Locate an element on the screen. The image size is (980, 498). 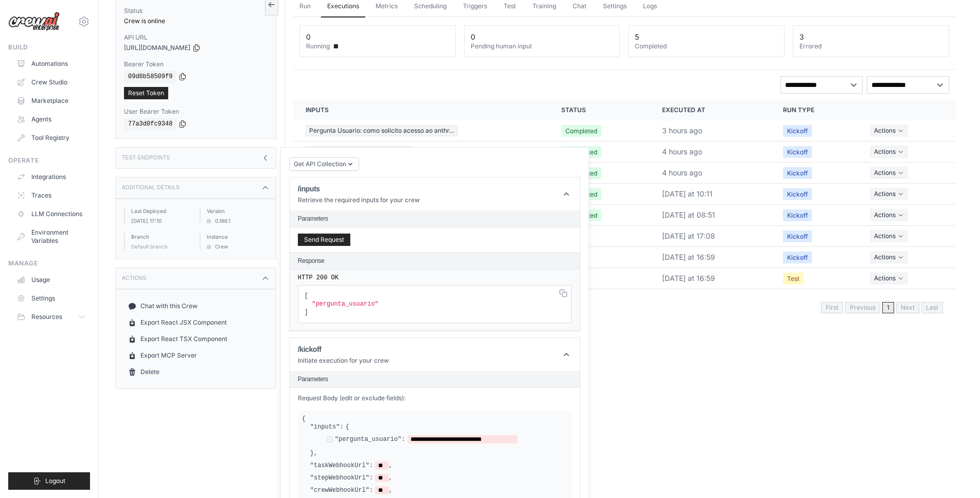
span: Default branch is located at coordinates (149, 246).